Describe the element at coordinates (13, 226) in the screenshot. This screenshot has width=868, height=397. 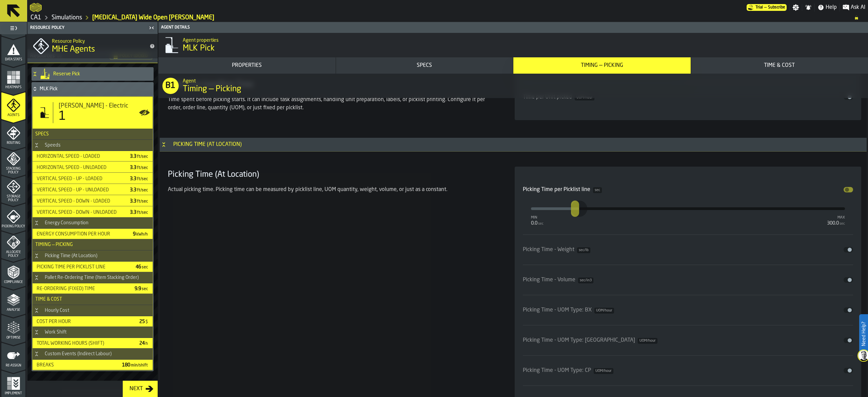
I see `span: Picking Policy` at that location.